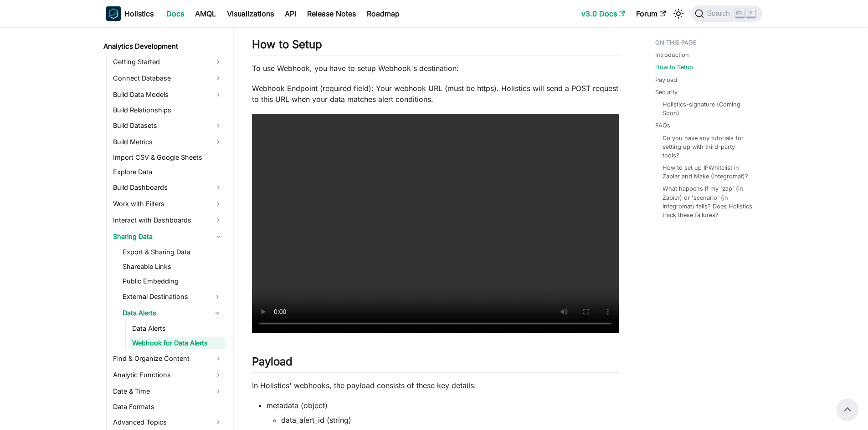 This screenshot has height=430, width=868. I want to click on button: Switch between dark and light mode (currently light mode), so click(679, 14).